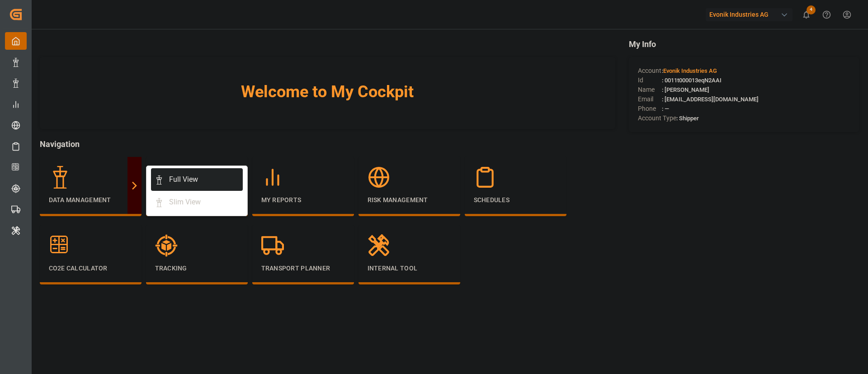 The image size is (868, 374). What do you see at coordinates (197, 202) in the screenshot?
I see `a: Slim View` at bounding box center [197, 202].